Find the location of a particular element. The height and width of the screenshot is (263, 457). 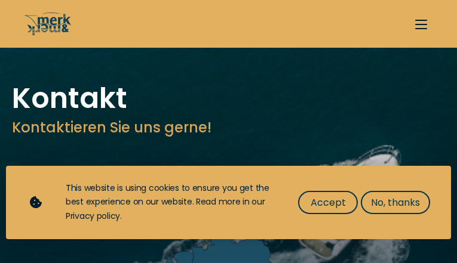

span: Accept is located at coordinates (328, 202).